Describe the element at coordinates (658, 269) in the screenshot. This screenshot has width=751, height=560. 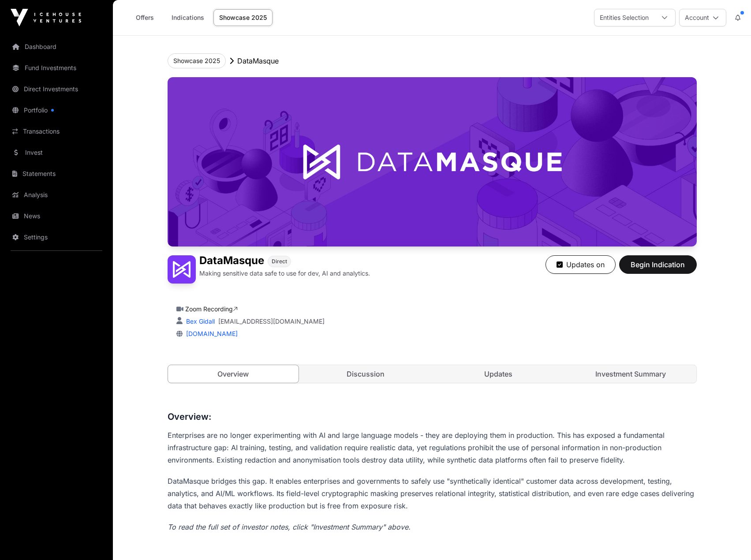
I see `a: Begin Indication` at that location.